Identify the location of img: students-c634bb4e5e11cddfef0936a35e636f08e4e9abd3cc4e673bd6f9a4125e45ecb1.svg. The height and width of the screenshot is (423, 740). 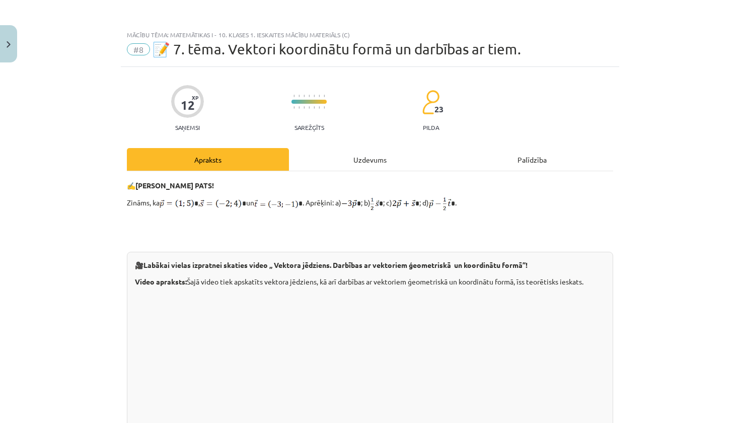
(430, 102).